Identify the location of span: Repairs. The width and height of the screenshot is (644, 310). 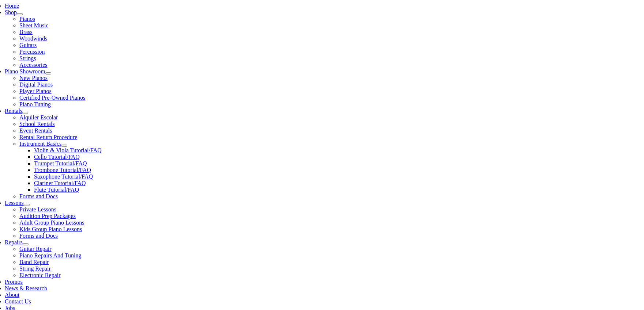
(14, 242).